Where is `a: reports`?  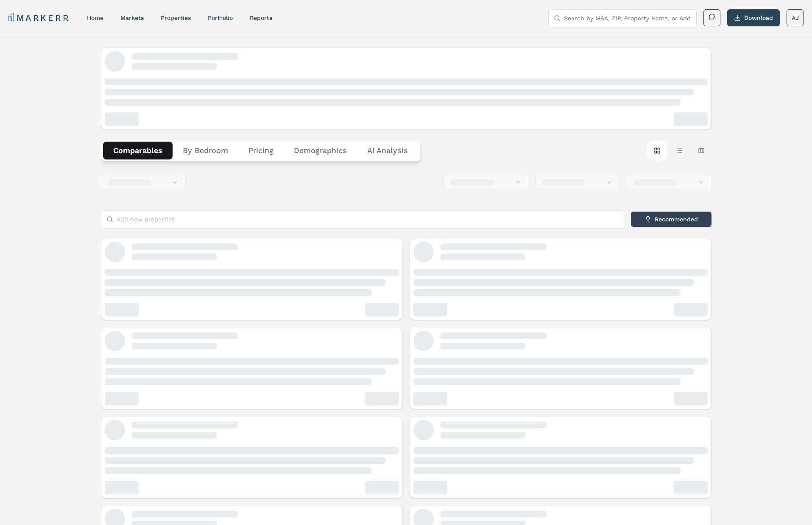 a: reports is located at coordinates (260, 18).